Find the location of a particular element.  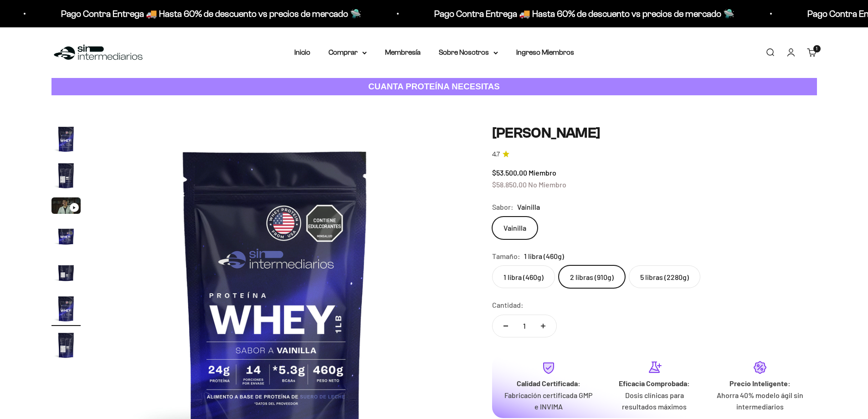

button: Ir al artículo 2 is located at coordinates (66, 177).